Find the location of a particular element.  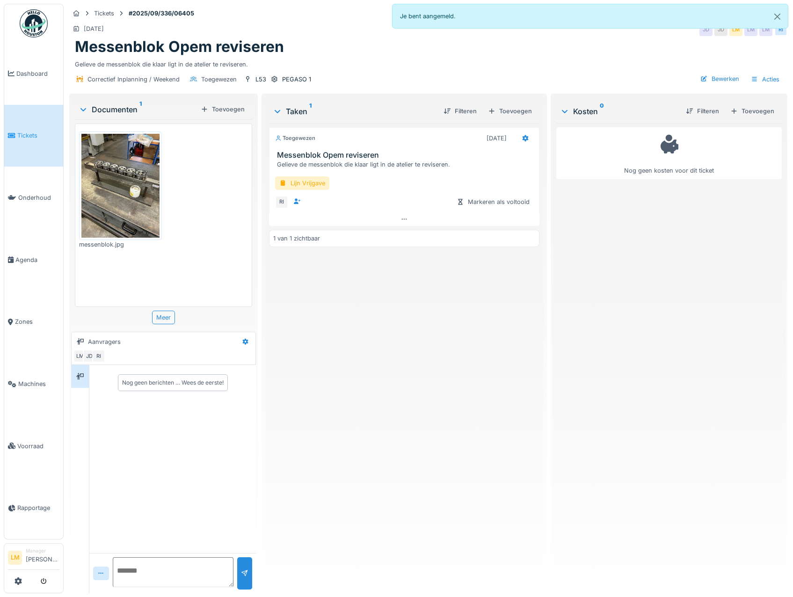

div: Tickets is located at coordinates (104, 13).